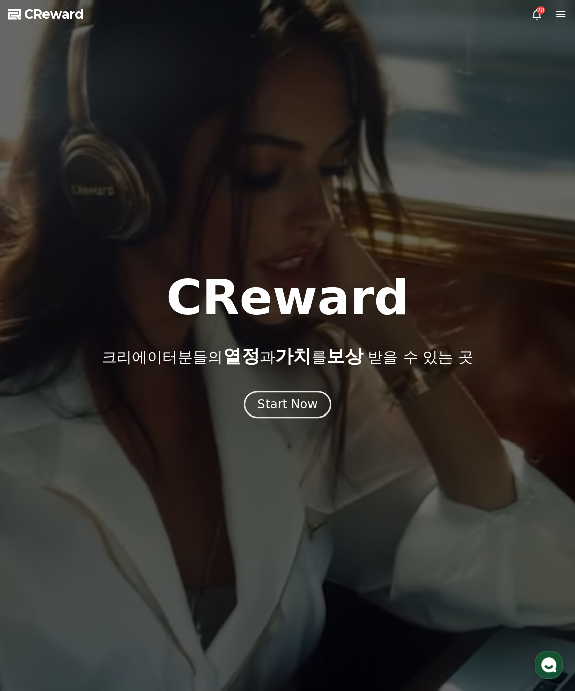 This screenshot has width=575, height=691. What do you see at coordinates (99, 333) in the screenshot?
I see `a: 대화` at bounding box center [99, 333].